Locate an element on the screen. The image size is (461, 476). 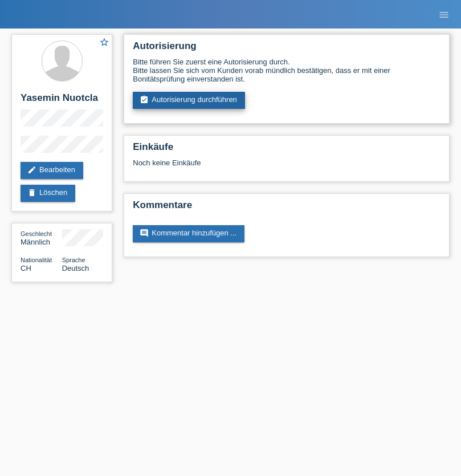
span: Geschlecht is located at coordinates (36, 234).